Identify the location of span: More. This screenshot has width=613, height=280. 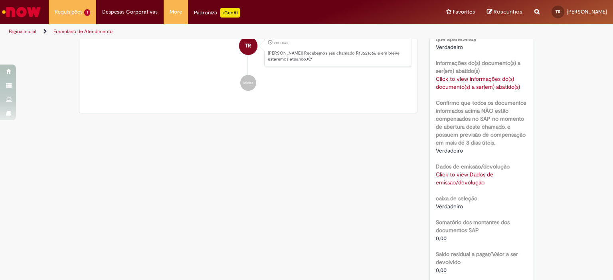
(176, 12).